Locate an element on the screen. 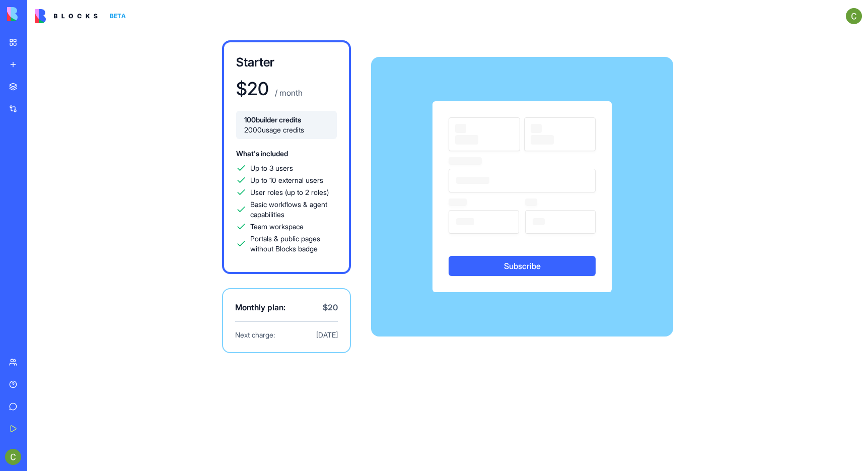  h1: $ 20 is located at coordinates (252, 89).